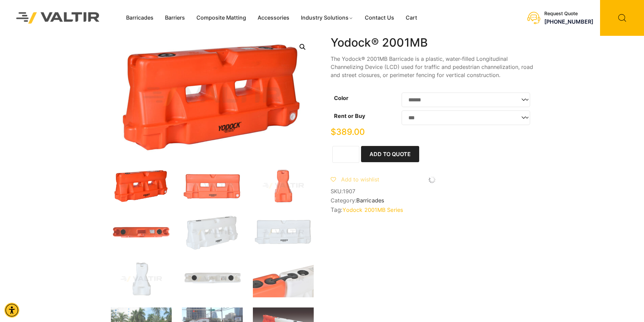 This screenshot has height=322, width=644. What do you see at coordinates (141, 186) in the screenshot?
I see `img: 2001MB_Org_3Q.jpg` at bounding box center [141, 186].